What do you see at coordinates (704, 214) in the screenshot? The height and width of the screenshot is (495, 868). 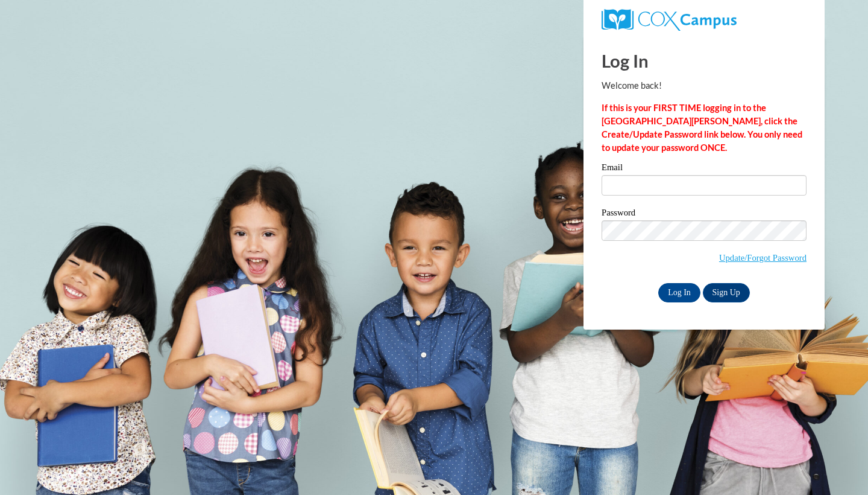 I see `label: Password` at bounding box center [704, 214].